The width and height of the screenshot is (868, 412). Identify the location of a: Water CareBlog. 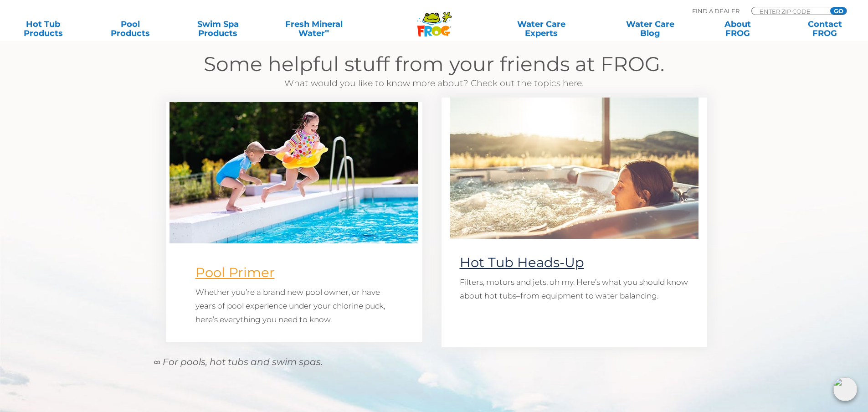
(650, 29).